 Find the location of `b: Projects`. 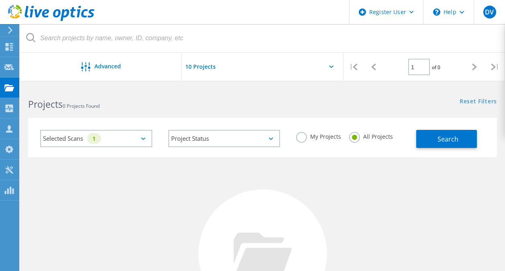

b: Projects is located at coordinates (45, 104).